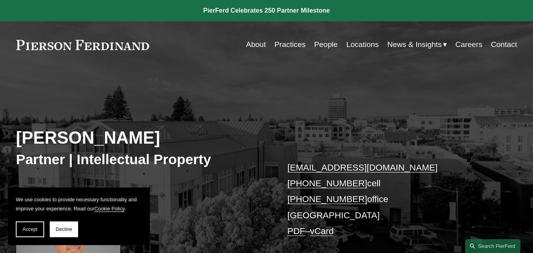 The image size is (533, 253). I want to click on a: vCard, so click(322, 231).